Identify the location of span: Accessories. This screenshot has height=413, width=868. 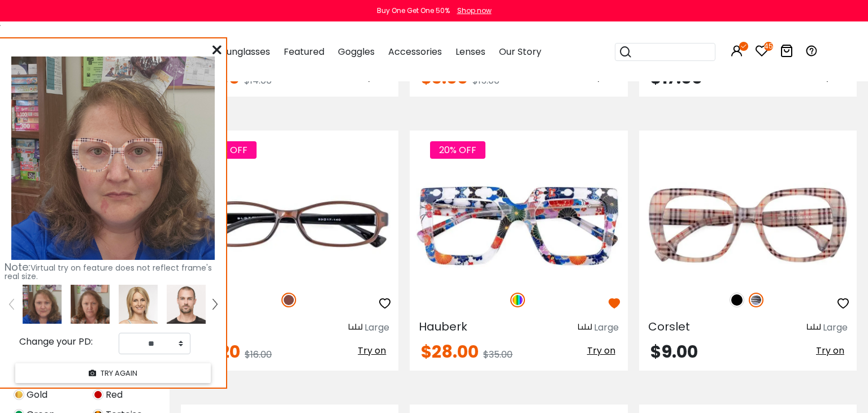
(415, 51).